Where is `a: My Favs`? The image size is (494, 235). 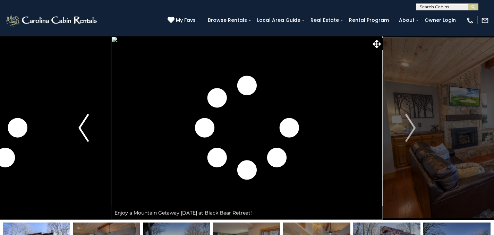 a: My Favs is located at coordinates (182, 20).